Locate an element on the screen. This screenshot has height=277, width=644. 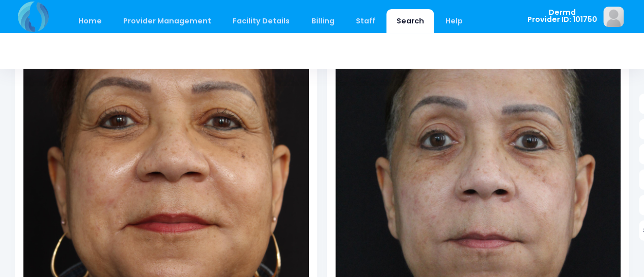
a: Facility Details is located at coordinates (261, 21).